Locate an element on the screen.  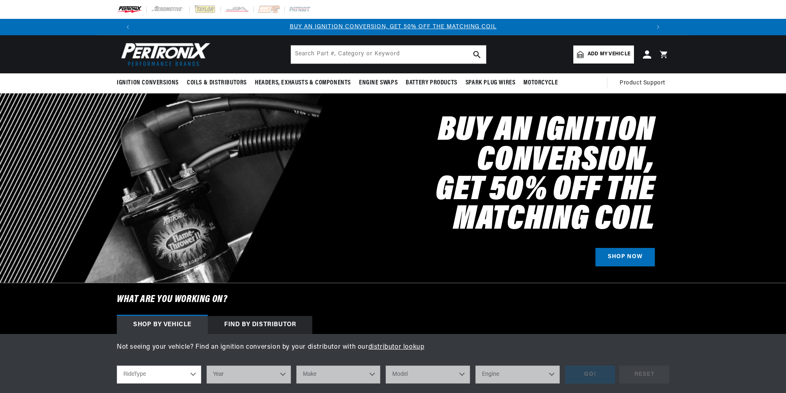
span: Add my vehicle is located at coordinates (609, 54).